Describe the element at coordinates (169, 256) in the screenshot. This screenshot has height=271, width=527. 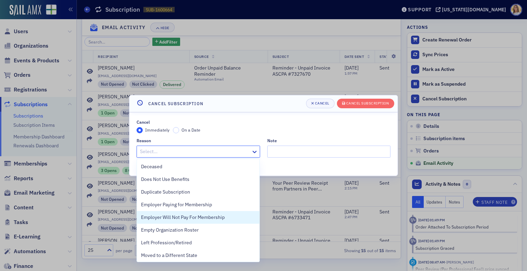
I see `span: Moved to a Different State` at that location.